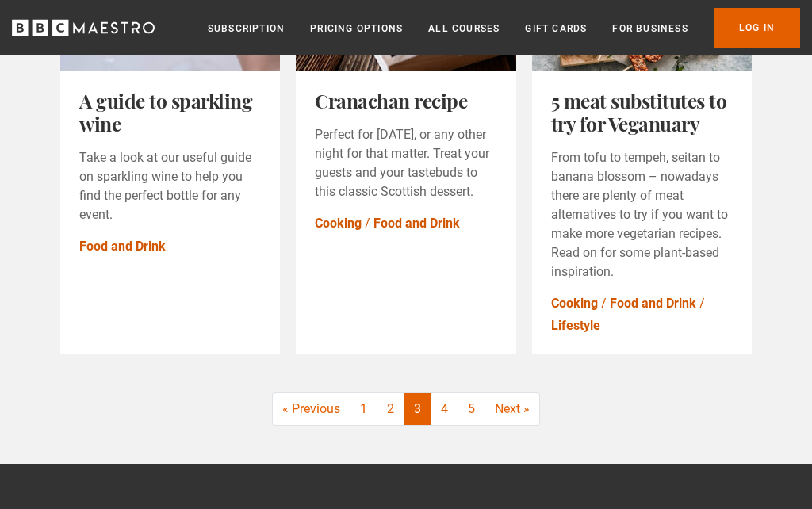 The image size is (812, 509). Describe the element at coordinates (406, 410) in the screenshot. I see `nav: Posts` at that location.